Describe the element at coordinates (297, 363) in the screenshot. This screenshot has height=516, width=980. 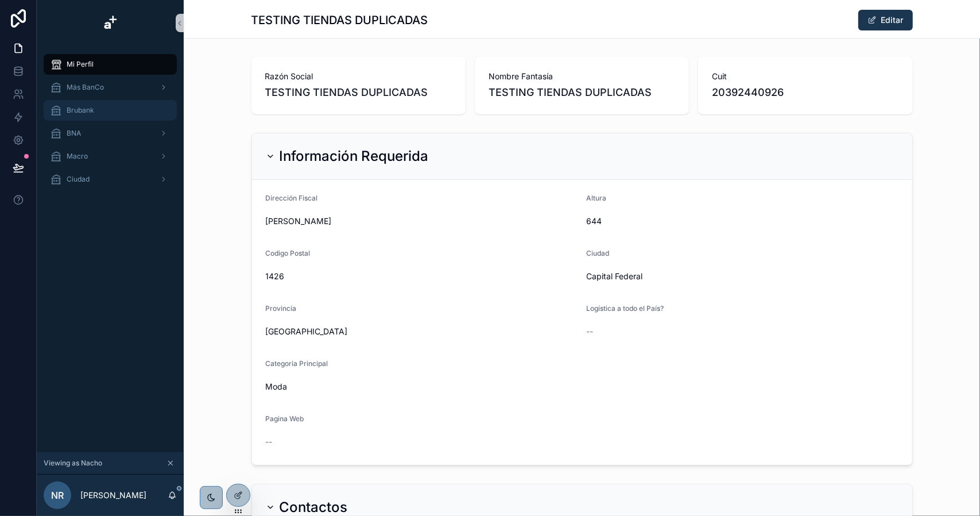
I see `span: Categoria Principal` at that location.